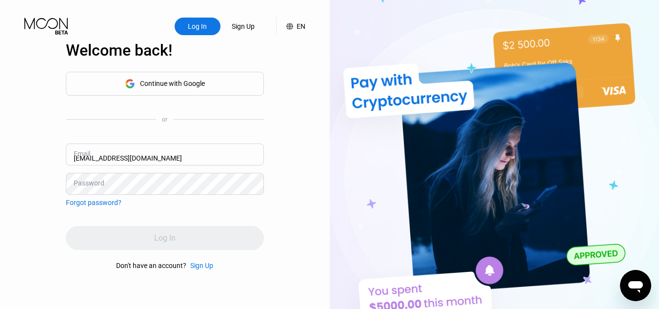 The height and width of the screenshot is (309, 659). Describe the element at coordinates (164, 120) in the screenshot. I see `div: or` at that location.